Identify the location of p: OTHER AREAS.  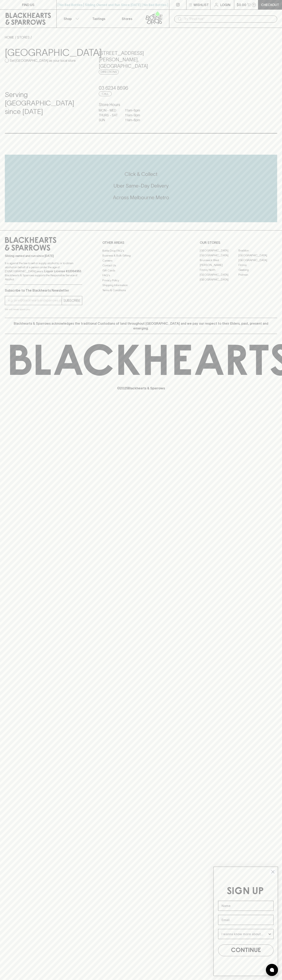
(141, 242).